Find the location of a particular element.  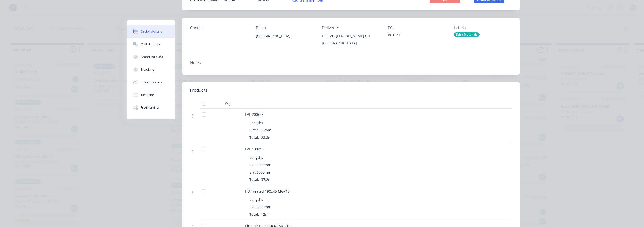

button: Linked Orders is located at coordinates (151, 83).